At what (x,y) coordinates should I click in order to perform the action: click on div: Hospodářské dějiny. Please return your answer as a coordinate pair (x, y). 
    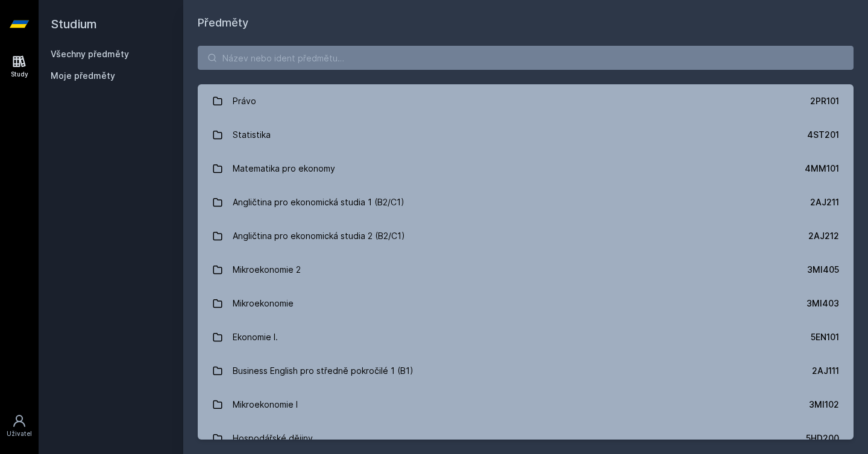
    Looking at the image, I should click on (272, 438).